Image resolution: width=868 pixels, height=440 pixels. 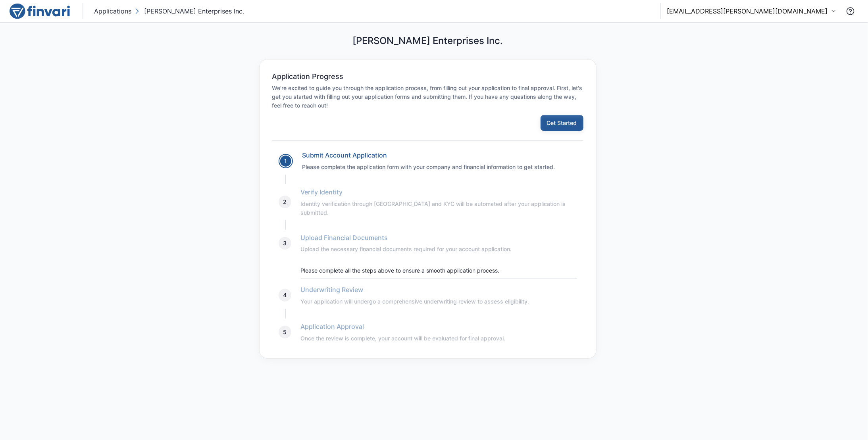 I want to click on button: Contact Support, so click(x=851, y=11).